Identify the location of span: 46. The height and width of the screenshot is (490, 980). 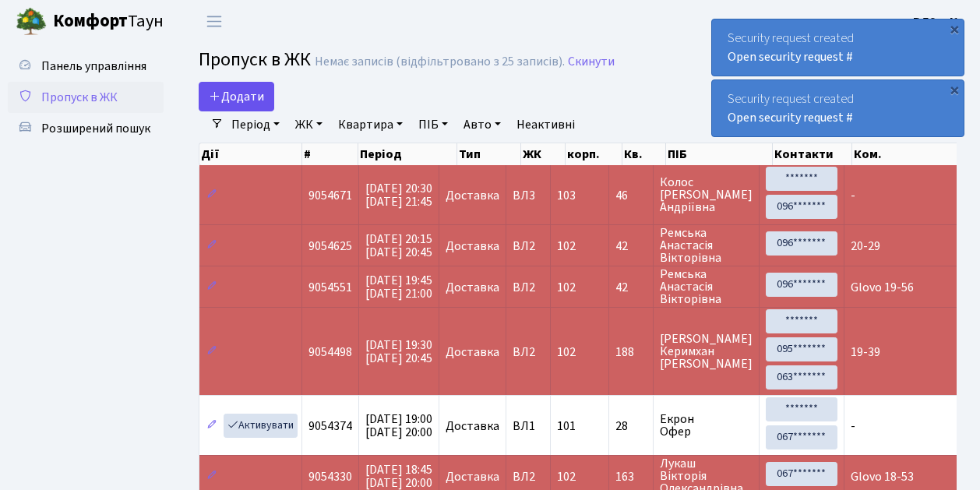
(631, 195).